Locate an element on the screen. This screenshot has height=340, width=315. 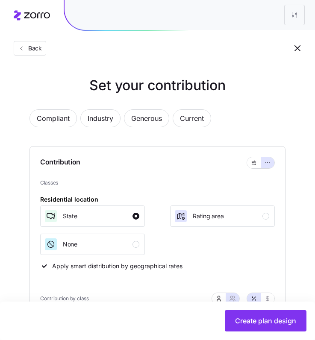
button: Industry is located at coordinates (101, 118).